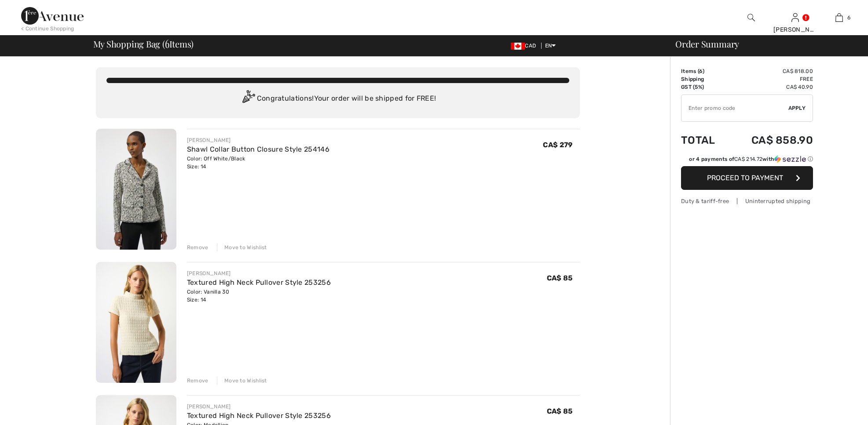  I want to click on td: Total, so click(705, 140).